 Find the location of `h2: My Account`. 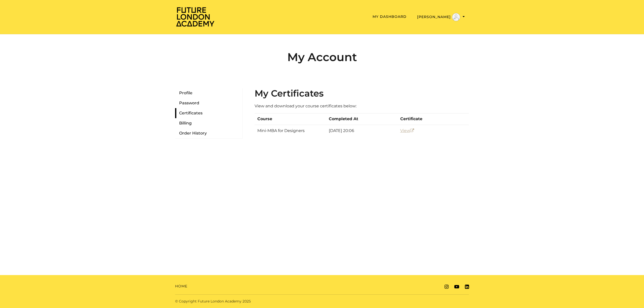

h2: My Account is located at coordinates (322, 57).